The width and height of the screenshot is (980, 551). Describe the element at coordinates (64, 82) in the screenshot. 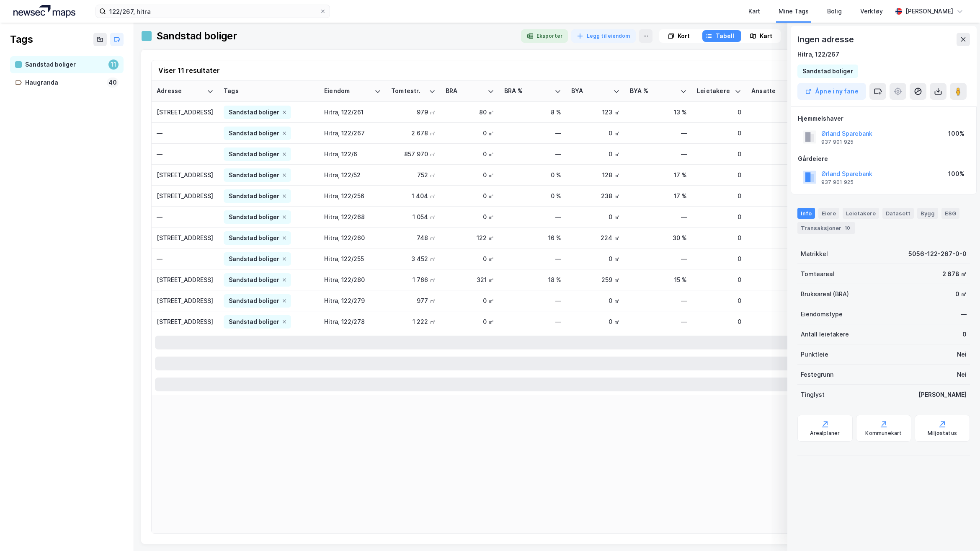

I see `div: Haugranda` at that location.